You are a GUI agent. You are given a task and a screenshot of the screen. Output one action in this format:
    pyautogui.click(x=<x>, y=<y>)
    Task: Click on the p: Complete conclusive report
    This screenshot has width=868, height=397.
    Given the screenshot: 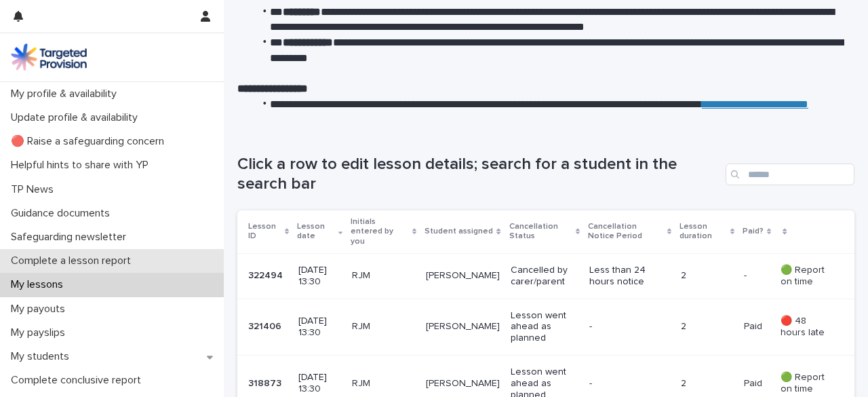 What is the action you would take?
    pyautogui.click(x=79, y=380)
    